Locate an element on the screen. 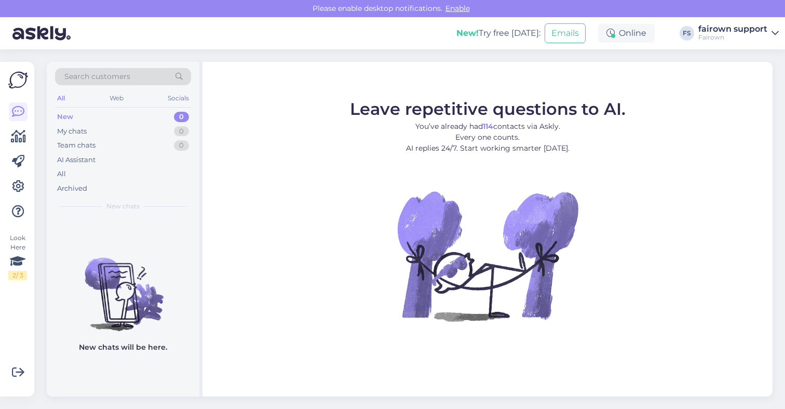 The width and height of the screenshot is (785, 409). p: You’ve already had contacts via Askly. Every one counts. AI replies 24/7. Start working smarter [... is located at coordinates (487, 137).